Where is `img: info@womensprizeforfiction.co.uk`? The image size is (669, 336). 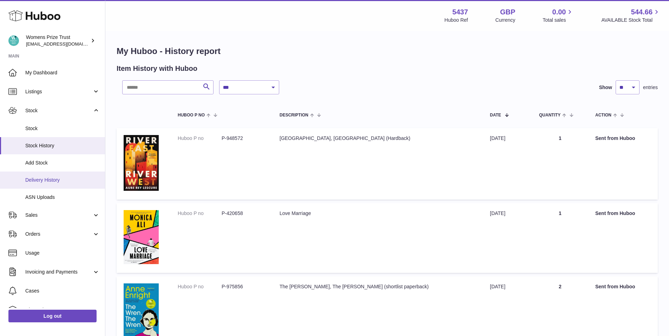
img: info@womensprizeforfiction.co.uk is located at coordinates (14, 41).